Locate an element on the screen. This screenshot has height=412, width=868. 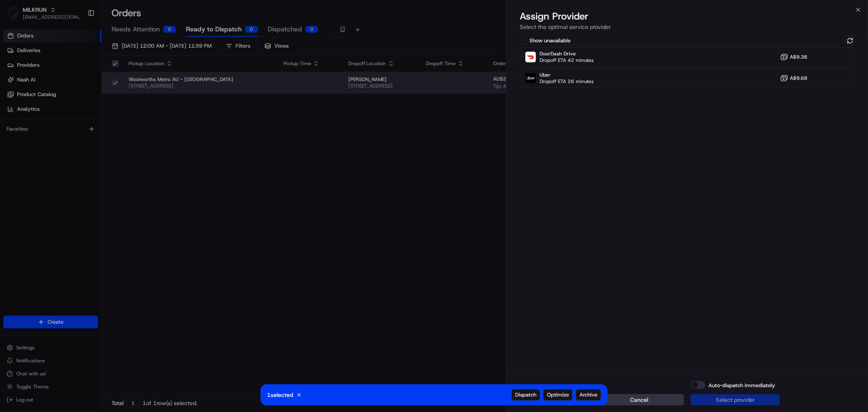
label: Auto-dispatch immediately is located at coordinates (742, 385).